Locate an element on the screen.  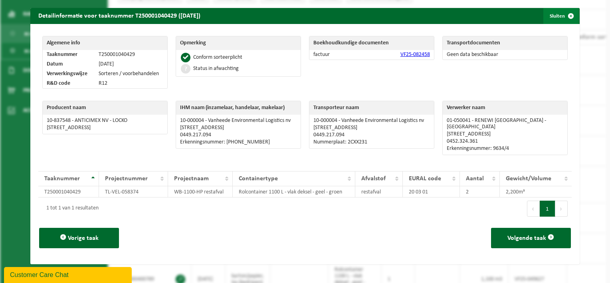
span: Containertype is located at coordinates (258, 179).